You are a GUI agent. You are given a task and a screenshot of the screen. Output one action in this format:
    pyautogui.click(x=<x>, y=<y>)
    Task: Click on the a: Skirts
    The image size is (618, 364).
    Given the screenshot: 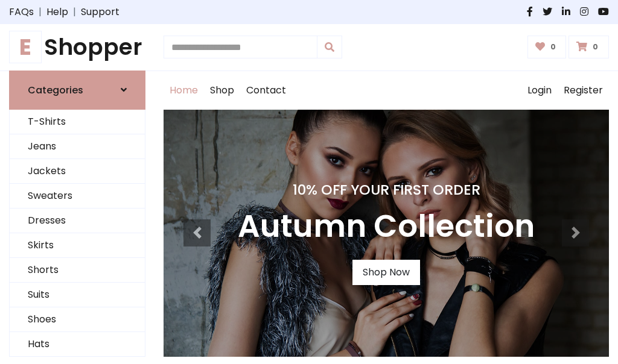 What is the action you would take?
    pyautogui.click(x=77, y=245)
    